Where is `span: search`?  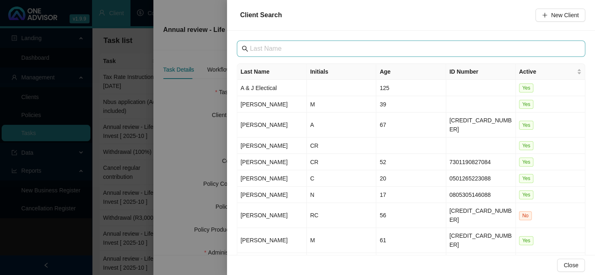 span: search is located at coordinates (245, 49).